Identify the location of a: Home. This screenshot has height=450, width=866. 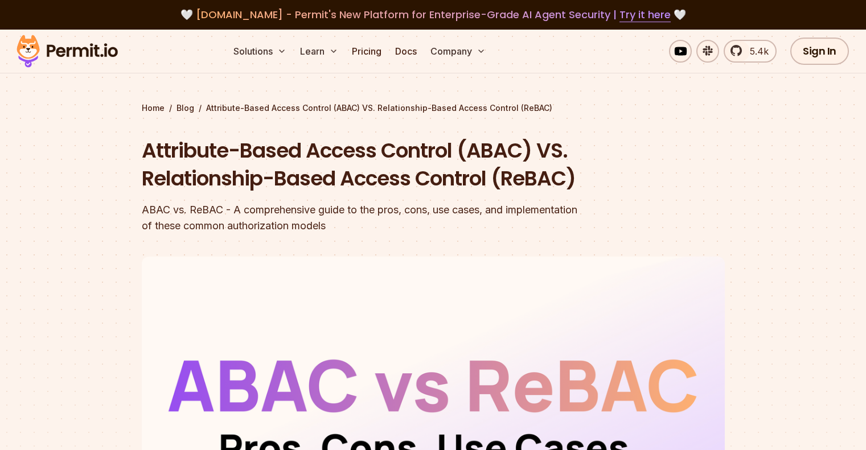
(153, 108).